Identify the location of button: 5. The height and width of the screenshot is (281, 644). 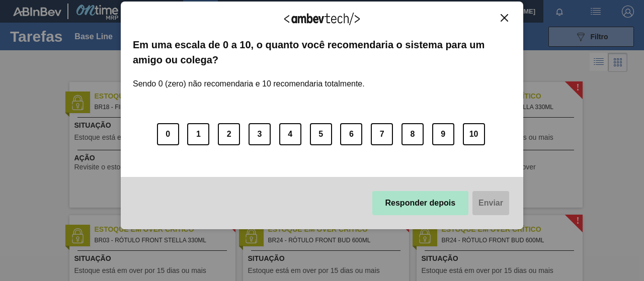
(321, 134).